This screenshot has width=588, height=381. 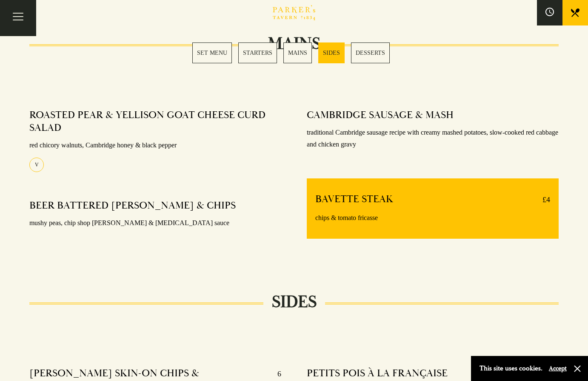 What do you see at coordinates (151, 121) in the screenshot?
I see `h4: ROASTED PEAR & YELLISON GOAT CHEESE CURD SALAD` at bounding box center [151, 121].